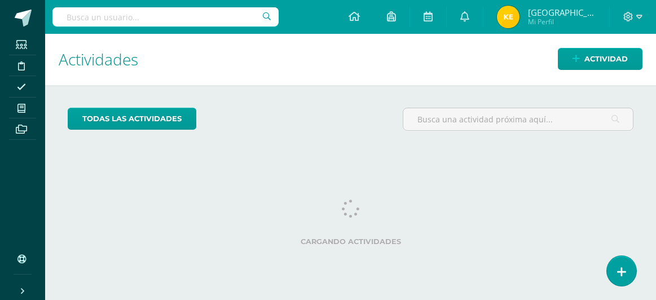  What do you see at coordinates (601, 59) in the screenshot?
I see `a: Actividad` at bounding box center [601, 59].